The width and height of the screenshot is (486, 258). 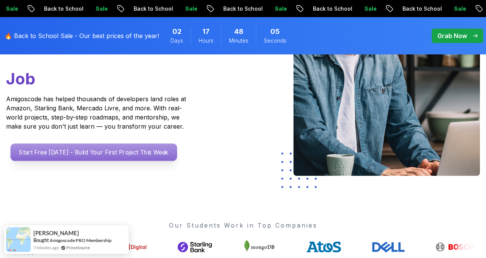 I want to click on p: Amigoscode has helped thousands of developers land roles at Amazon, Starling Bank, Mercado Livre,..., so click(x=97, y=112).